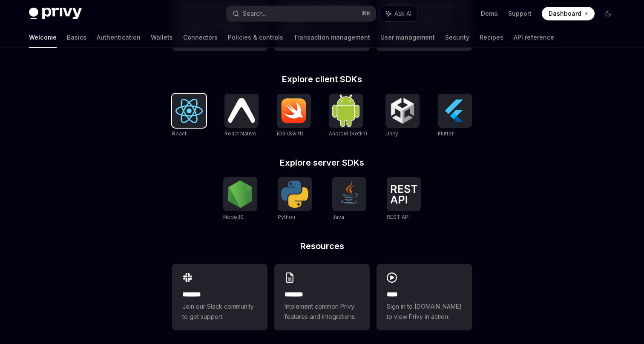 This screenshot has width=644, height=344. Describe the element at coordinates (338, 217) in the screenshot. I see `span: Java` at that location.